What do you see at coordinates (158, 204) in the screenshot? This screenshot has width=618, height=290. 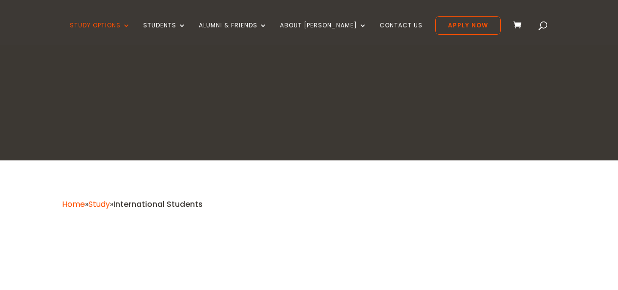 I see `span: International Students` at bounding box center [158, 204].